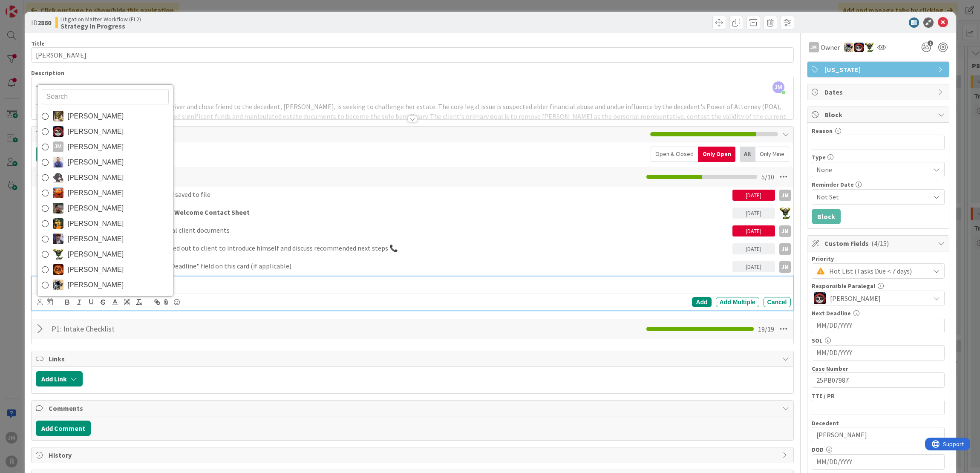 The width and height of the screenshot is (980, 473). What do you see at coordinates (396, 266) in the screenshot?
I see `p: Responsible attorney updated "Next Deadline" field on this card (if applicable)` at bounding box center [396, 266].